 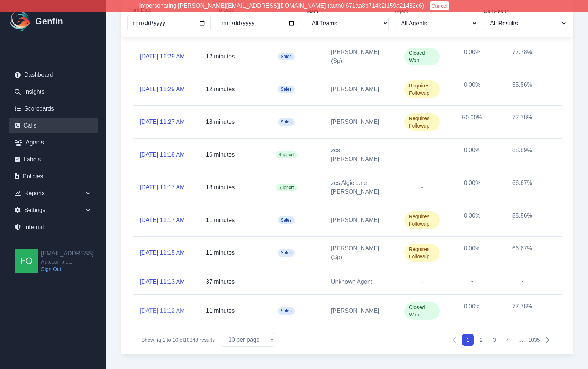 I want to click on button: 2, so click(x=481, y=340).